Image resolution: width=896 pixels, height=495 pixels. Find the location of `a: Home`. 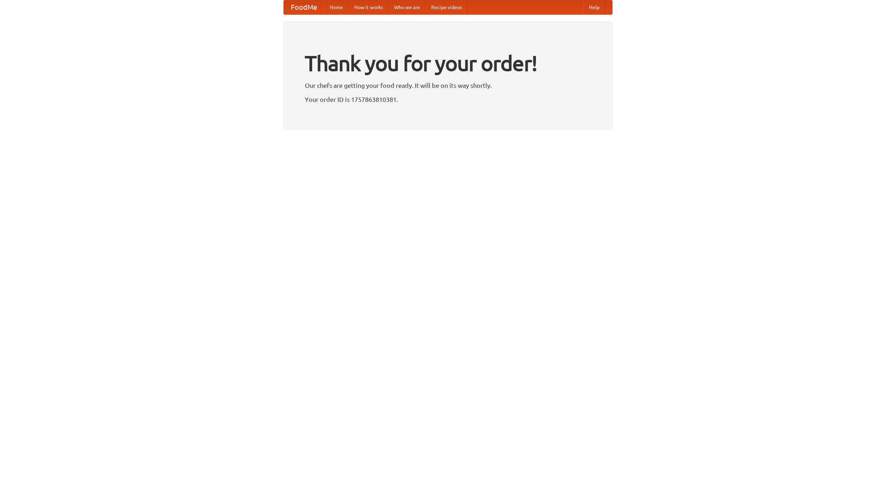

a: Home is located at coordinates (336, 7).